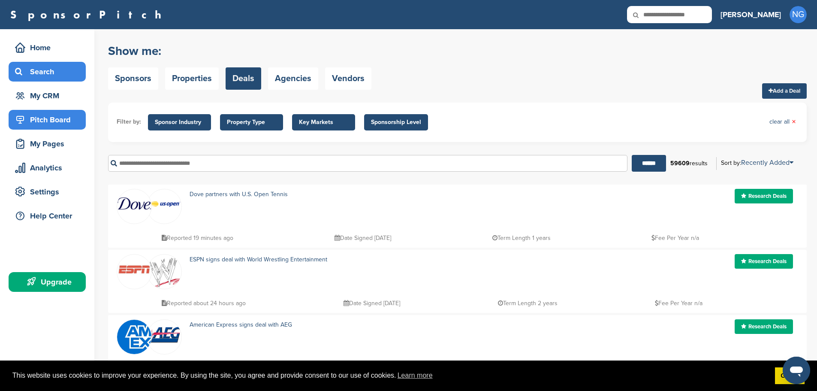 This screenshot has width=817, height=391. Describe the element at coordinates (197, 238) in the screenshot. I see `p: Reported 19 minutes ago` at that location.